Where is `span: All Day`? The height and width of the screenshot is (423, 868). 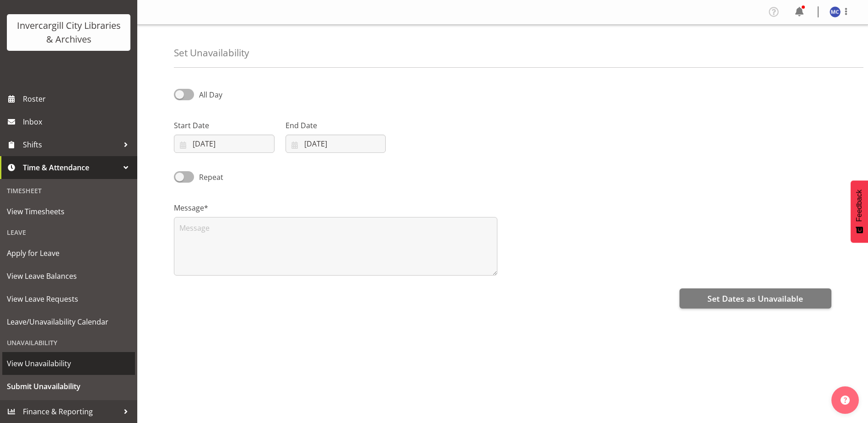
span: All Day is located at coordinates (210, 95).